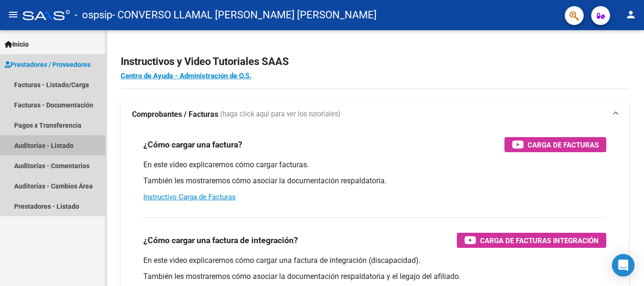 The image size is (644, 286). Describe the element at coordinates (375, 260) in the screenshot. I see `p: En este video explicaremos cómo cargar una factura de integración (discapacidad).` at that location.